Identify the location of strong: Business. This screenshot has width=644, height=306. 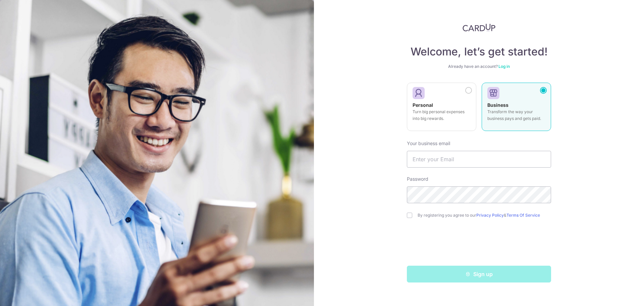
(498, 105).